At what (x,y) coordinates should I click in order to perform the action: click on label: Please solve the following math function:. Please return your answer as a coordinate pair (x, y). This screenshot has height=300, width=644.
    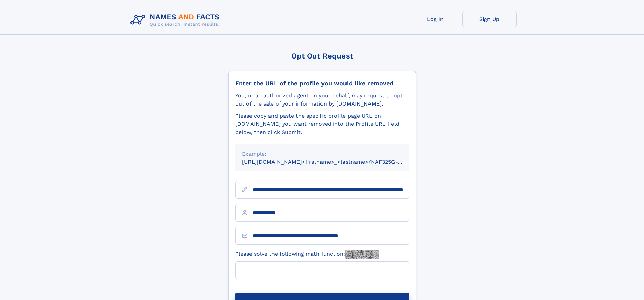
    Looking at the image, I should click on (307, 255).